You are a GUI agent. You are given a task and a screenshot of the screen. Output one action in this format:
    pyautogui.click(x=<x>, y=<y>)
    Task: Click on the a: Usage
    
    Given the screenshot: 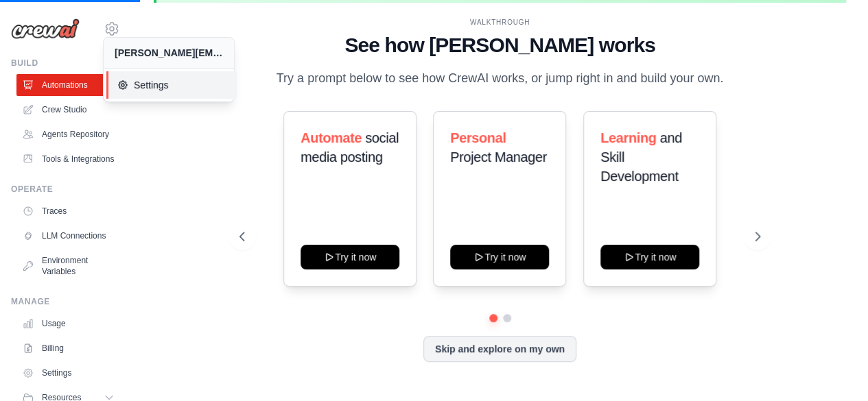 What is the action you would take?
    pyautogui.click(x=68, y=323)
    